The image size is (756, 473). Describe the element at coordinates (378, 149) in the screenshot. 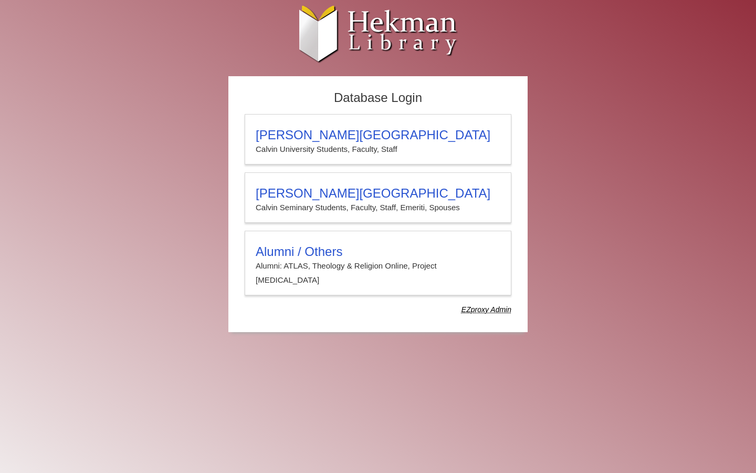

I see `p: Calvin University Students, Faculty, Staff` at that location.